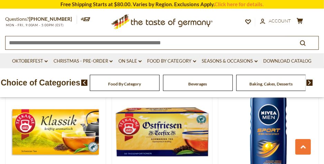 This screenshot has height=164, width=324. Describe the element at coordinates (83, 61) in the screenshot. I see `a: Christmas - PRE-ORDER` at that location.